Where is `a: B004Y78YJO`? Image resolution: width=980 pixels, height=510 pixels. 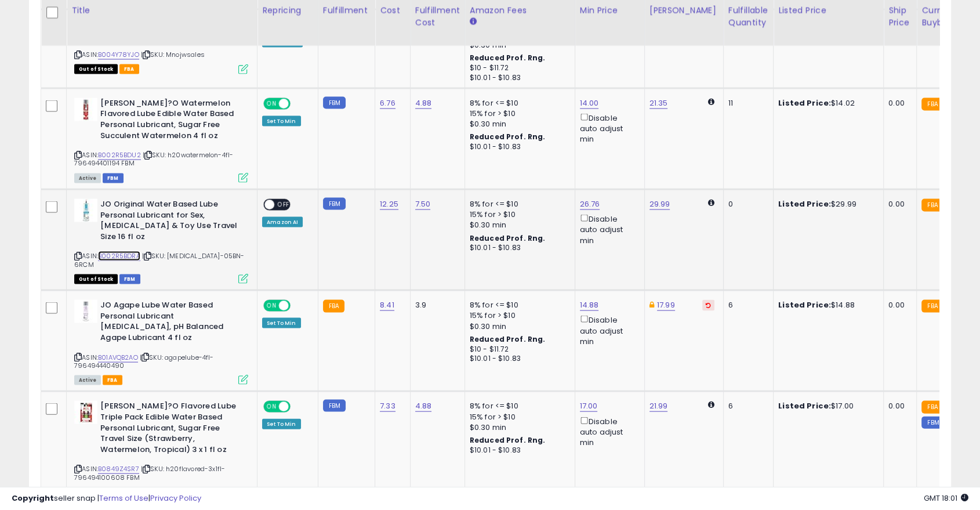
a: B004Y78YJO is located at coordinates (118, 55).